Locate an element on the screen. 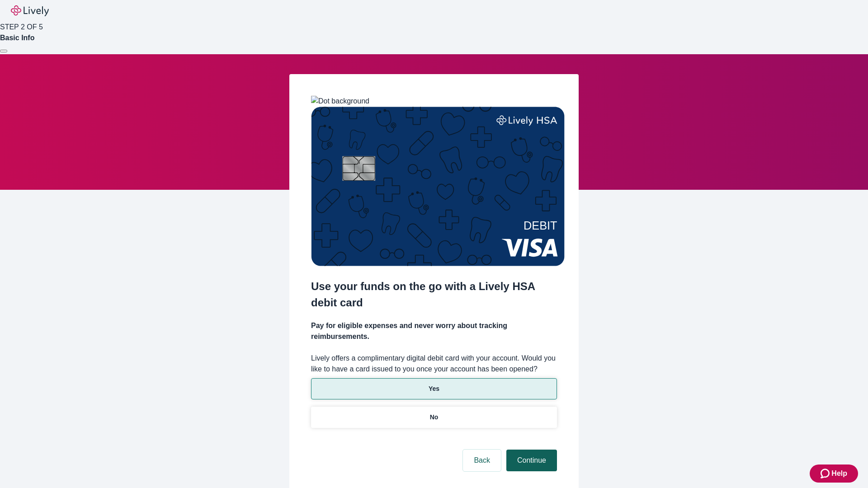  img: Dot background is located at coordinates (340, 101).